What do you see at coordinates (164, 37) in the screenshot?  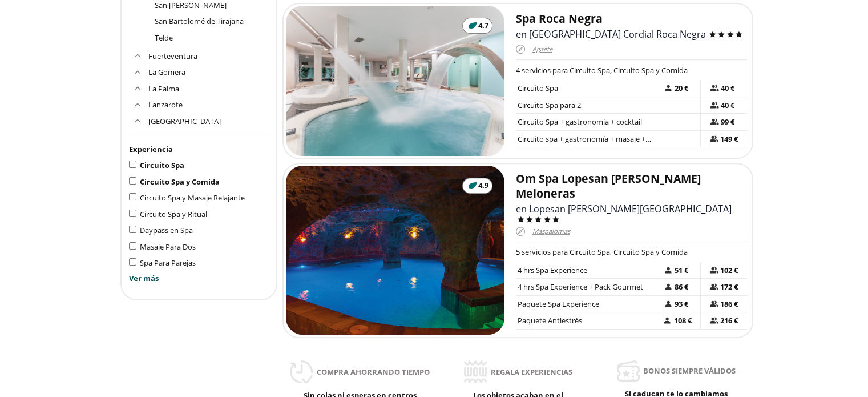 I see `a: Telde` at bounding box center [164, 37].